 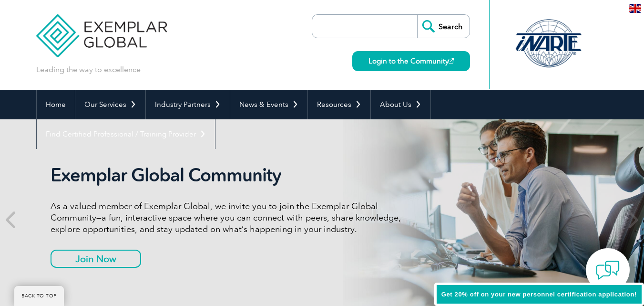 What do you see at coordinates (96, 258) in the screenshot?
I see `a: Join Now` at bounding box center [96, 258].